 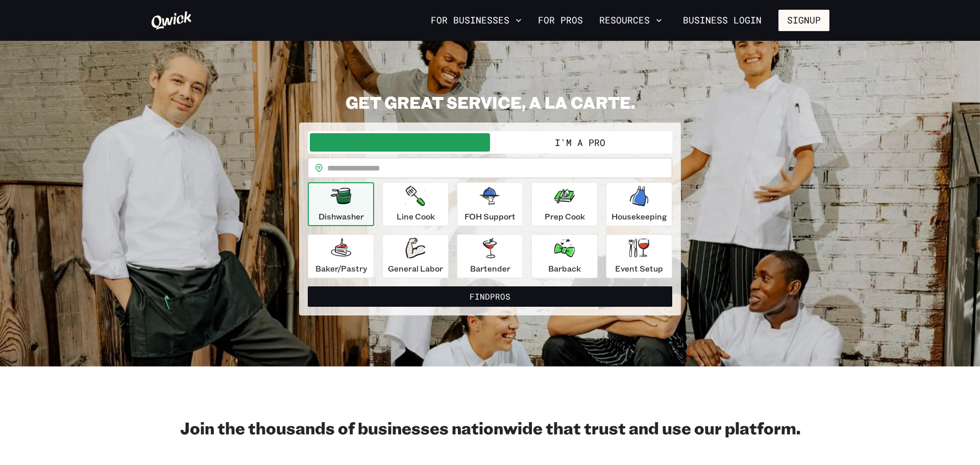 I want to click on p: Housekeeping, so click(x=639, y=216).